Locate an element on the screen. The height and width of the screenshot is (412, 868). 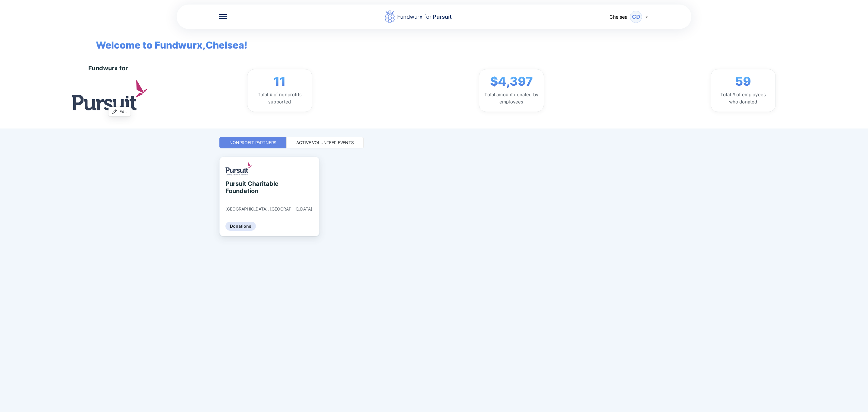
img: logo.jpg is located at coordinates (109, 95).